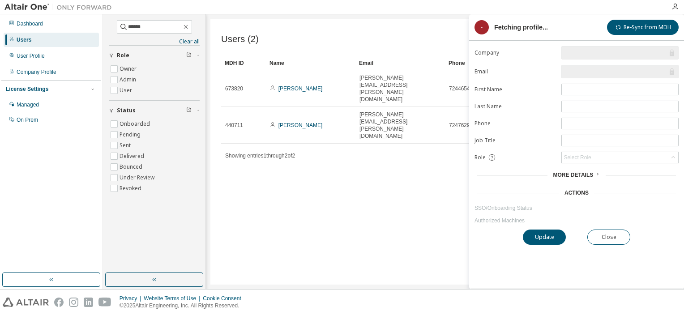 The width and height of the screenshot is (684, 315). Describe the element at coordinates (464, 89) in the screenshot. I see `span: 7244654862` at that location.